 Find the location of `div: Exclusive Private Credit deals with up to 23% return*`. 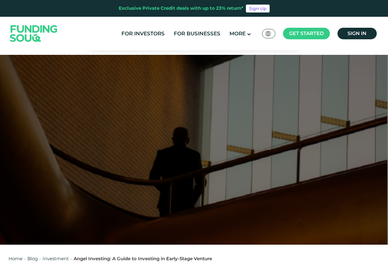

div: Exclusive Private Credit deals with up to 23% return* is located at coordinates (181, 8).